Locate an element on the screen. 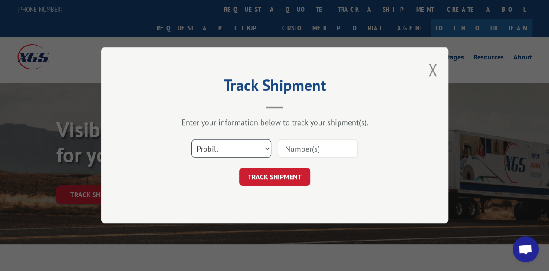 This screenshot has width=549, height=271. button: Close modal is located at coordinates (433, 69).